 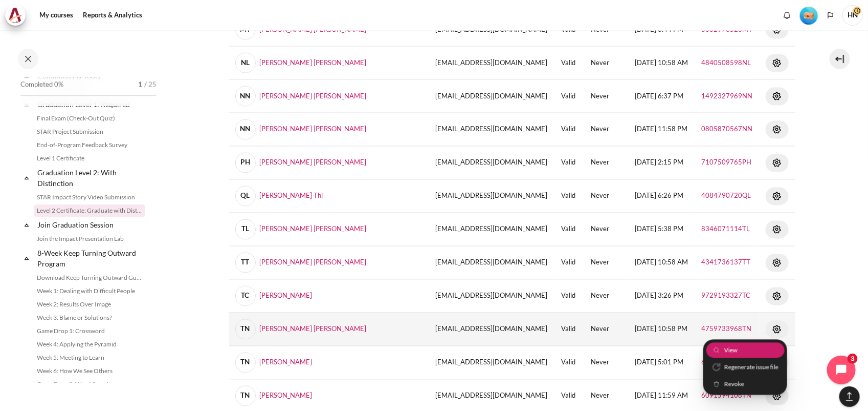 What do you see at coordinates (89, 384) in the screenshot?
I see `a: Game Drop 2: Word Search` at bounding box center [89, 384].